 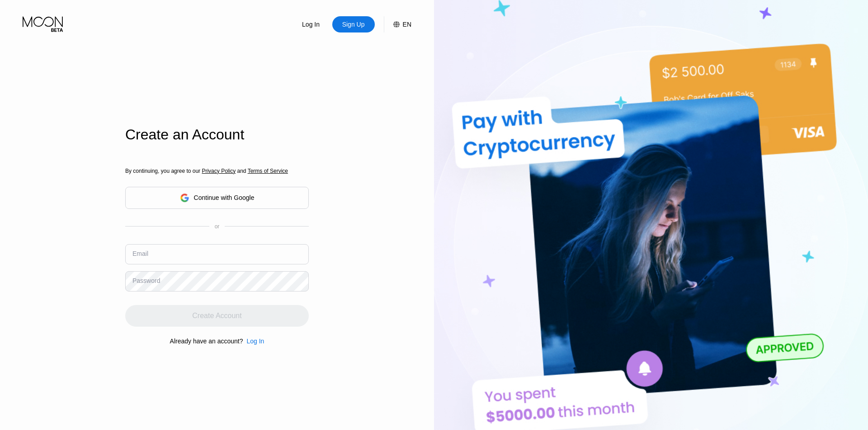 What do you see at coordinates (267, 171) in the screenshot?
I see `span: Terms of Service` at bounding box center [267, 171].